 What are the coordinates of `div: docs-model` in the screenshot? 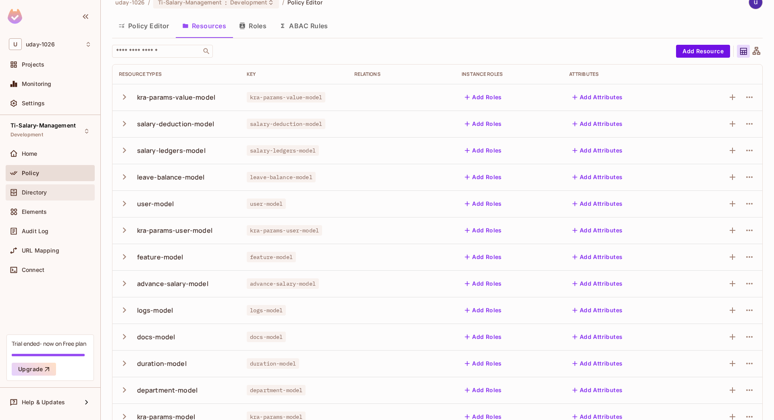 It's located at (156, 337).